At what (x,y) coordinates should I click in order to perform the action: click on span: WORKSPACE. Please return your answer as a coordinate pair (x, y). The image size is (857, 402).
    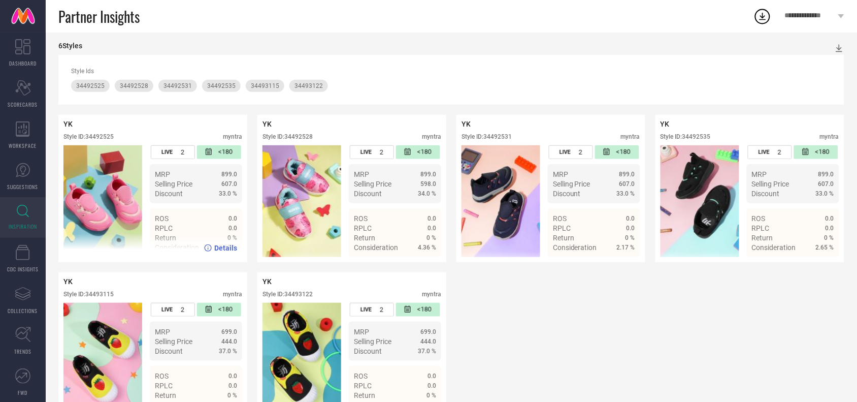
    Looking at the image, I should click on (23, 145).